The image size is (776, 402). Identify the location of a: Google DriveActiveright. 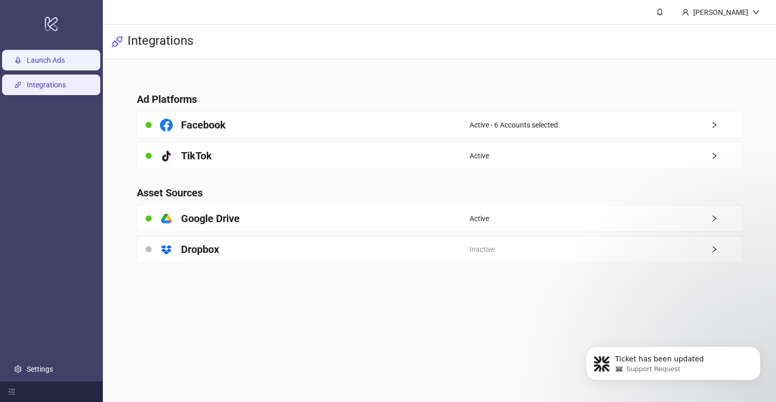
(439, 219).